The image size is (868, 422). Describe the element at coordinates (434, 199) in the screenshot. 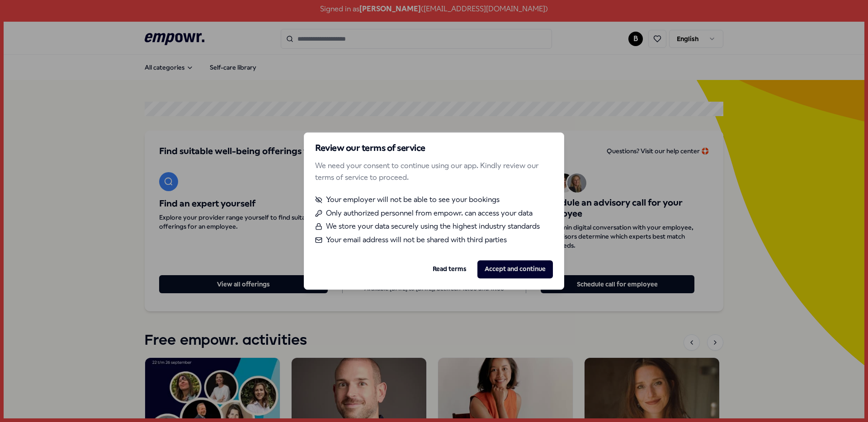

I see `li: Your employer will not be able to see your bookings` at that location.